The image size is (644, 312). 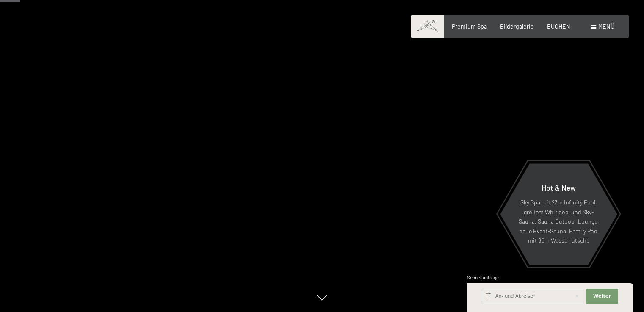 What do you see at coordinates (467, 296) in the screenshot?
I see `span: 1` at bounding box center [467, 296].